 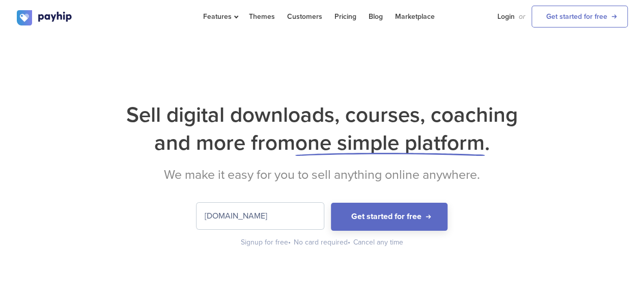 I want to click on span: one simple platform, so click(x=390, y=143).